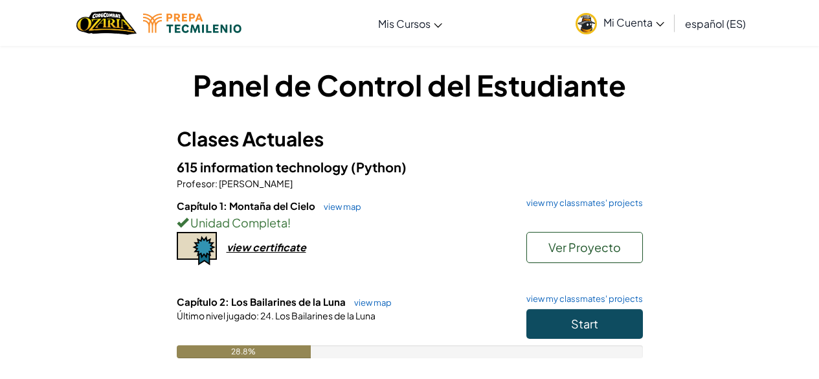  I want to click on span: Start, so click(585, 323).